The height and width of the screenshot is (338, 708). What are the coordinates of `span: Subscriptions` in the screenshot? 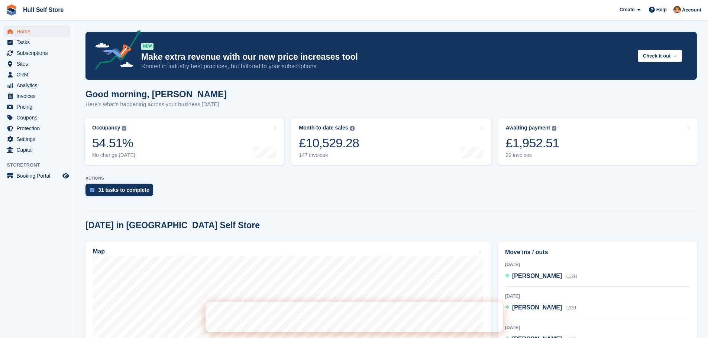 It's located at (39, 53).